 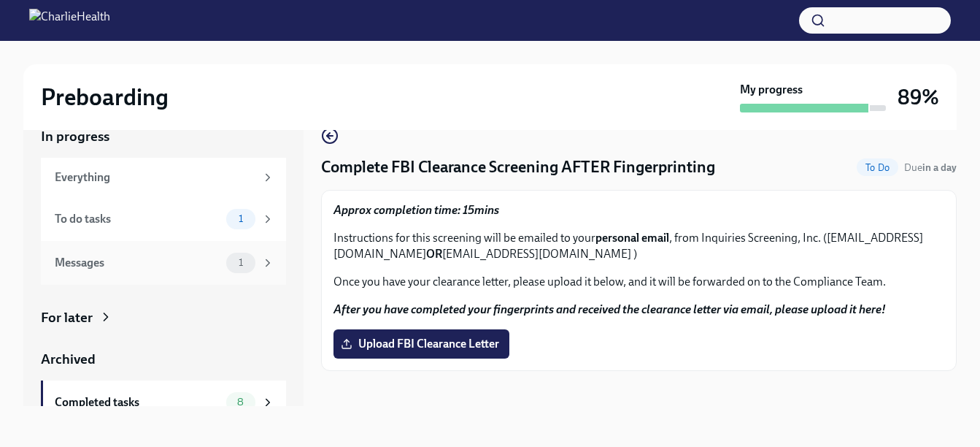 I want to click on div: For later, so click(x=67, y=318).